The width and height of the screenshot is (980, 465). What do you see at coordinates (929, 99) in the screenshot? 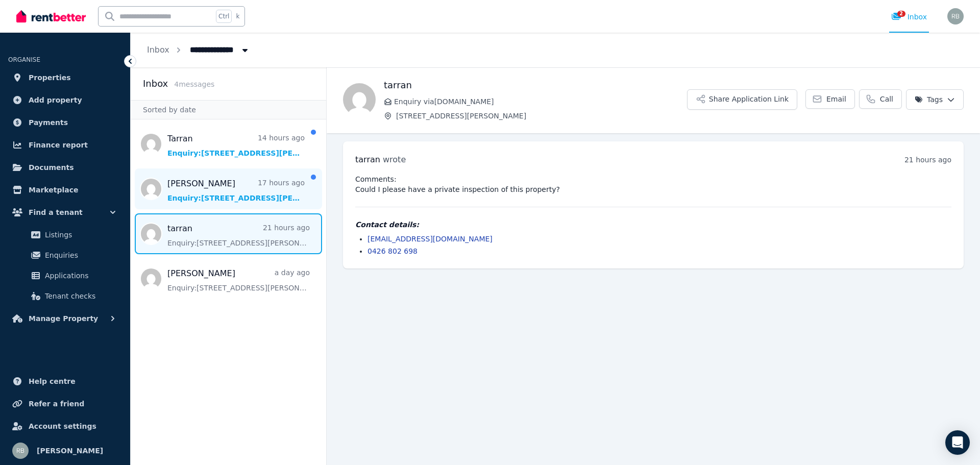
I see `span: Tags` at bounding box center [929, 99].